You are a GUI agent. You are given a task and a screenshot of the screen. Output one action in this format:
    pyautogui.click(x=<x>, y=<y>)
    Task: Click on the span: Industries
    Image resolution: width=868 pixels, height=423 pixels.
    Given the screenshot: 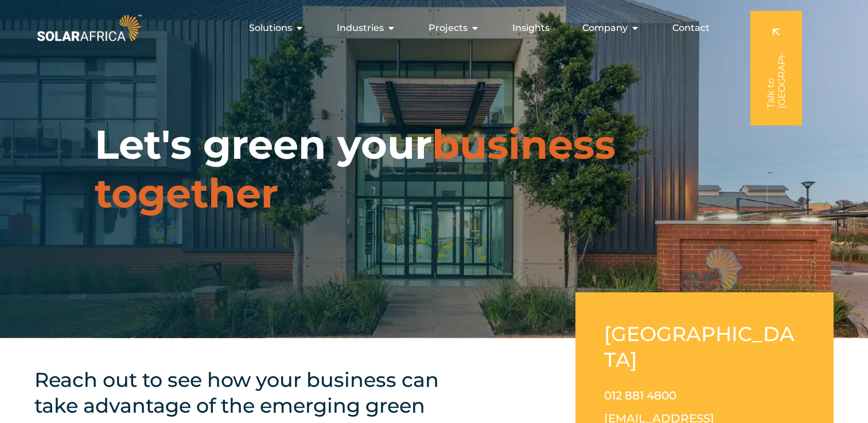 What is the action you would take?
    pyautogui.click(x=360, y=28)
    